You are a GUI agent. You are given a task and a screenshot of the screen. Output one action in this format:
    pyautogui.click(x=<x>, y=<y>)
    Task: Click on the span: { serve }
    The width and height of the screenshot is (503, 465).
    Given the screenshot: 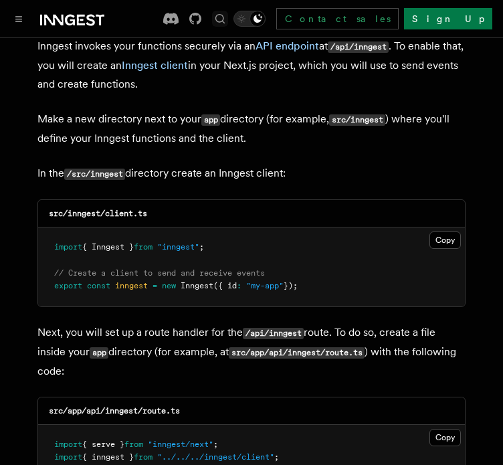 What is the action you would take?
    pyautogui.click(x=103, y=444)
    